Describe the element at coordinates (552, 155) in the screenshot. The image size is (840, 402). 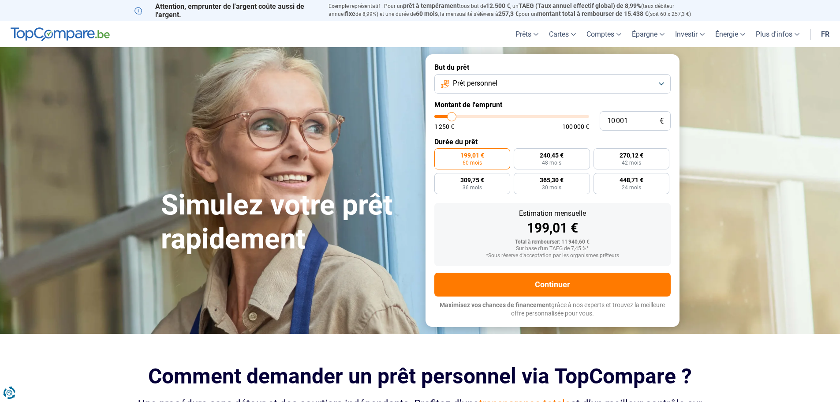
I see `span: 240,45 €` at that location.